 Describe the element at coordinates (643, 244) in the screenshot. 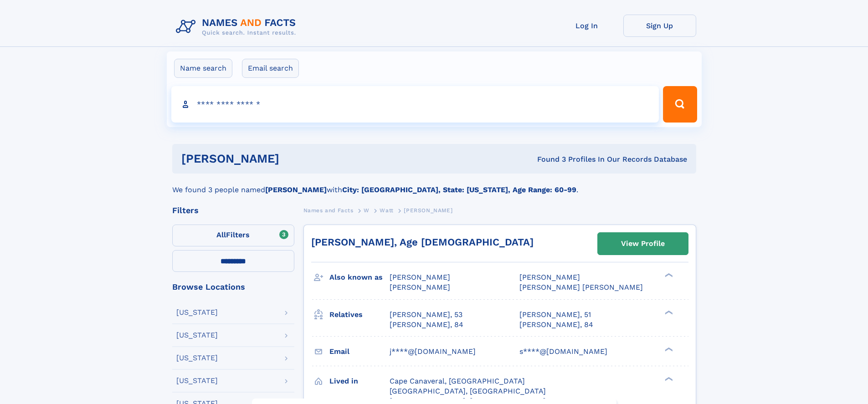

I see `a: View Profile` at that location.